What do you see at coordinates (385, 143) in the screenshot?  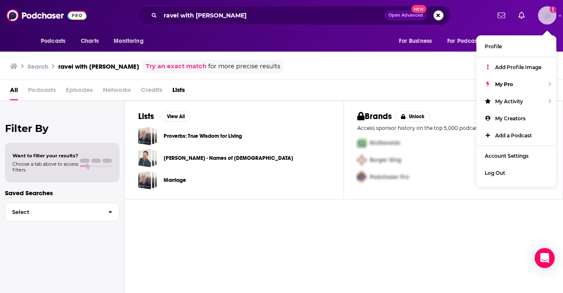 I see `span: McDonalds` at bounding box center [385, 143].